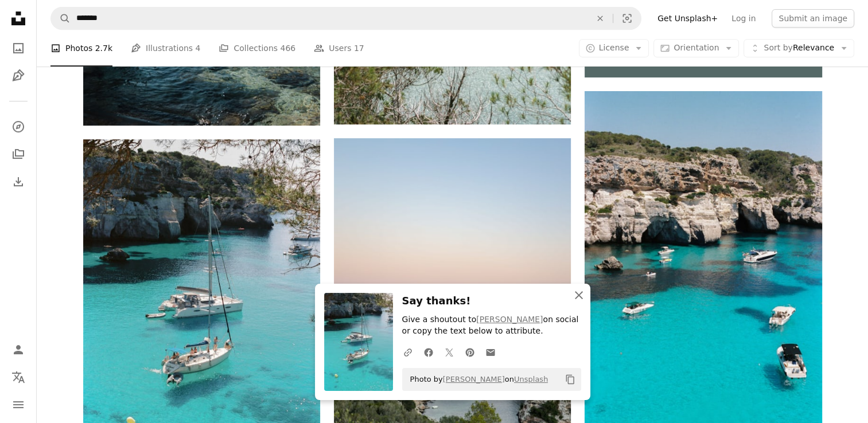 The width and height of the screenshot is (868, 423). I want to click on a: Photos, so click(18, 49).